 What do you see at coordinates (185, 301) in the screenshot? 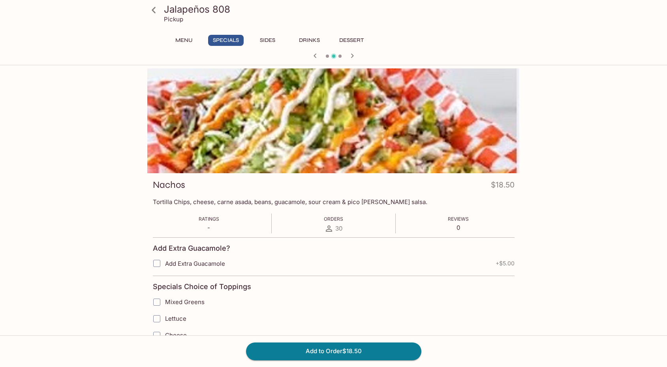
I see `span: Mixed Greens` at bounding box center [185, 301].